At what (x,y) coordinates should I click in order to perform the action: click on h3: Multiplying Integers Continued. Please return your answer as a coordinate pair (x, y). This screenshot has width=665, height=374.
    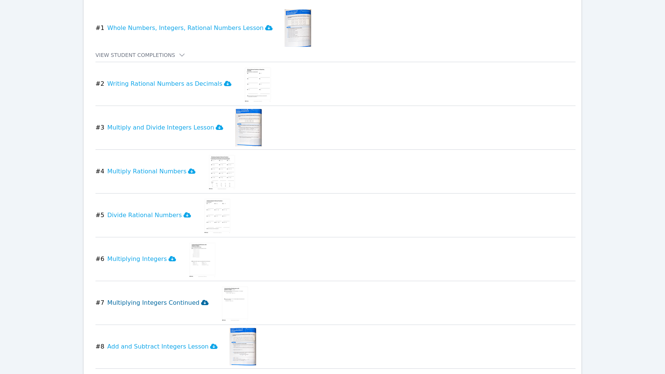
    Looking at the image, I should click on (158, 303).